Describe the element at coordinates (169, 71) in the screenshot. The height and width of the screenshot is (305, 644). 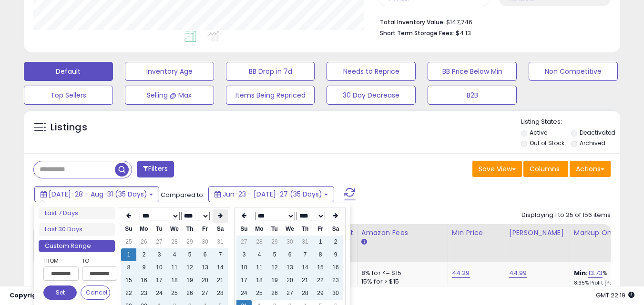
I see `button: Inventory Age` at that location.